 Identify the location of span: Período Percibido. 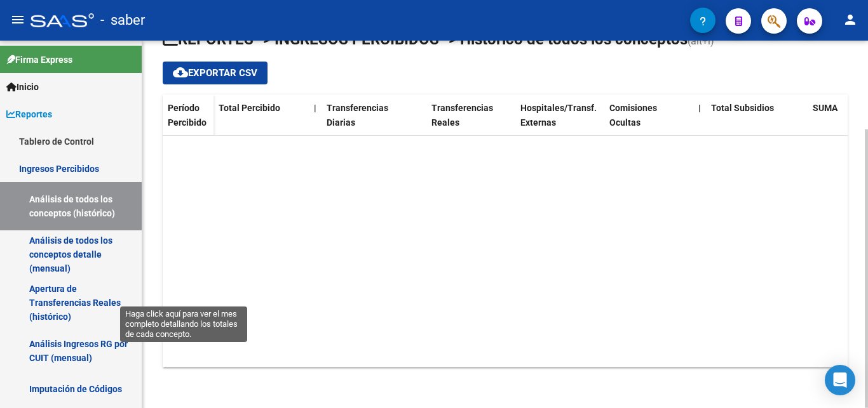
(187, 115).